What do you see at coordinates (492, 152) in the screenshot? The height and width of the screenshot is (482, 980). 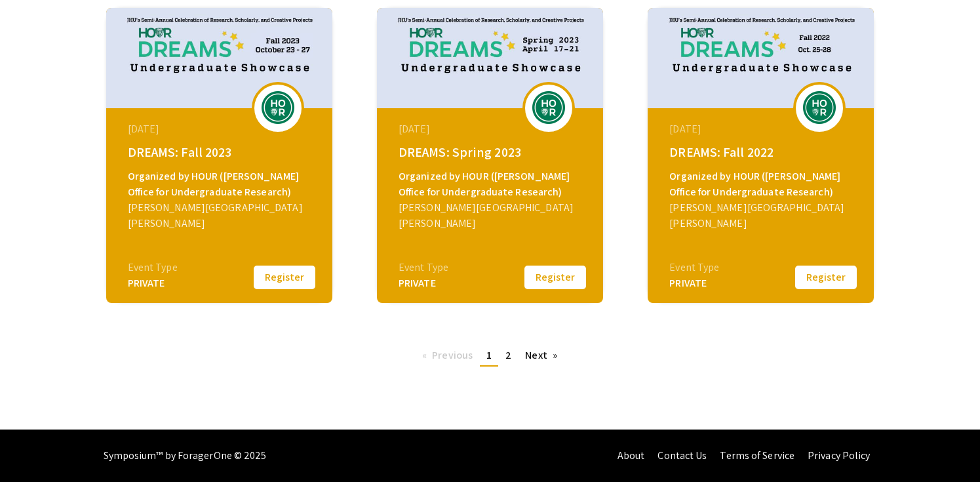 I see `div: DREAMS: Spring 2023` at bounding box center [492, 152].